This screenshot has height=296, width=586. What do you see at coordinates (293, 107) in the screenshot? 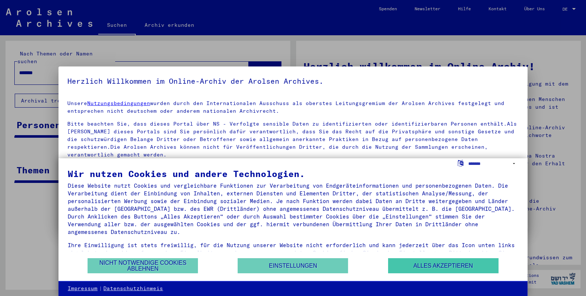
I see `p: Unsere wurden durch den Internationalen Ausschuss als oberstes Leitungsgremium der Arolsen Archiv...` at bounding box center [293, 107].